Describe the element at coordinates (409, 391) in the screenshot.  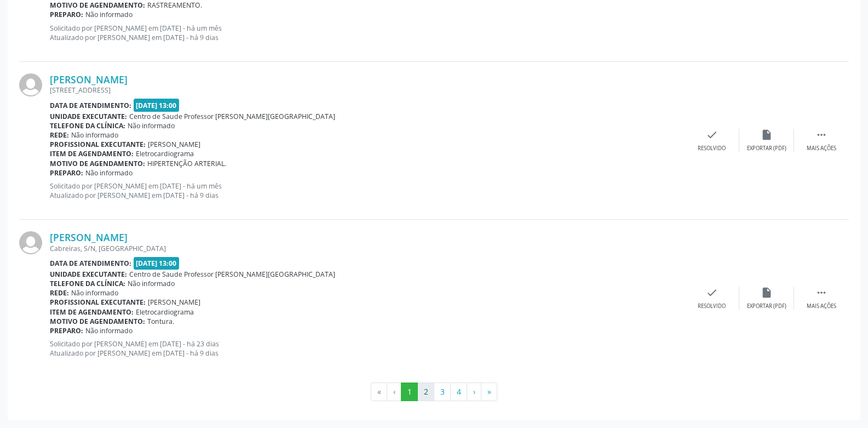
I see `button: Go to page 1` at that location.